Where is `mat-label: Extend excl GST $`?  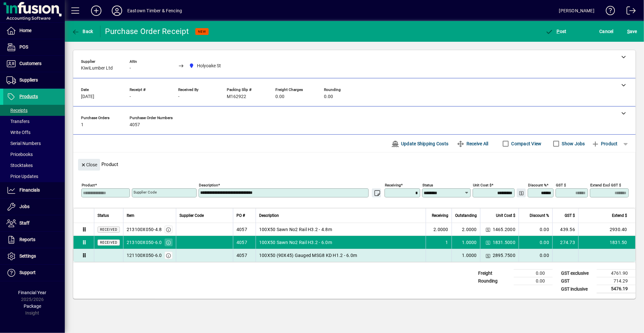
mat-label: Extend excl GST $ is located at coordinates (606, 185).